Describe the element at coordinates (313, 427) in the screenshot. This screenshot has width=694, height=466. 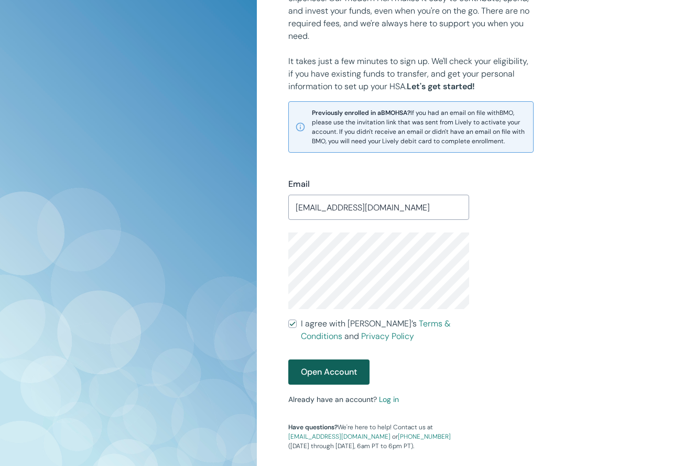
I see `strong: Have questions?` at that location.